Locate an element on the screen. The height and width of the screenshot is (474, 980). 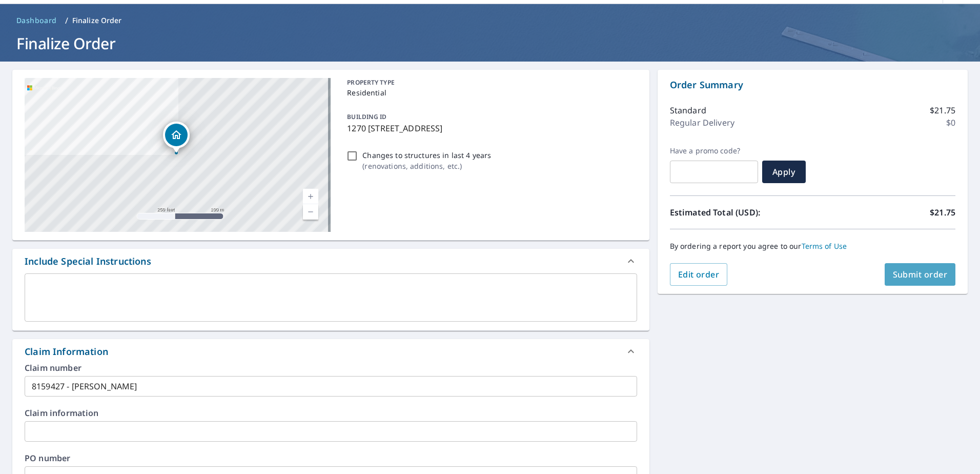
a: Dashboard is located at coordinates (36, 21).